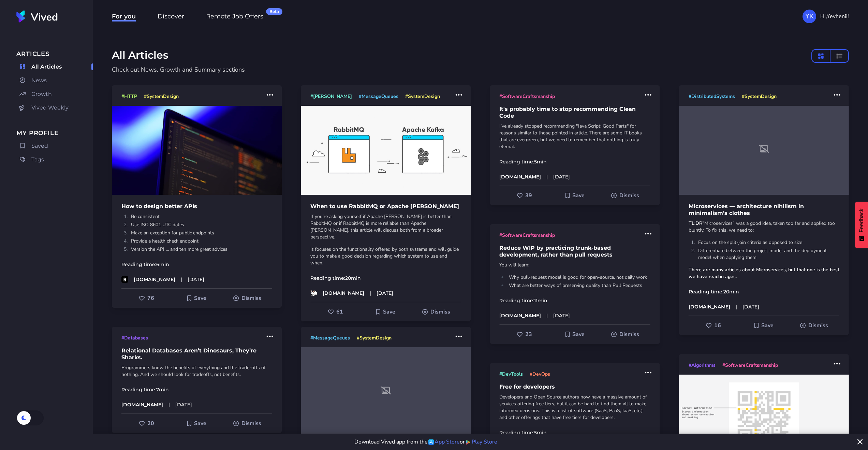 The height and width of the screenshot is (450, 868). I want to click on a: App Store, so click(444, 442).